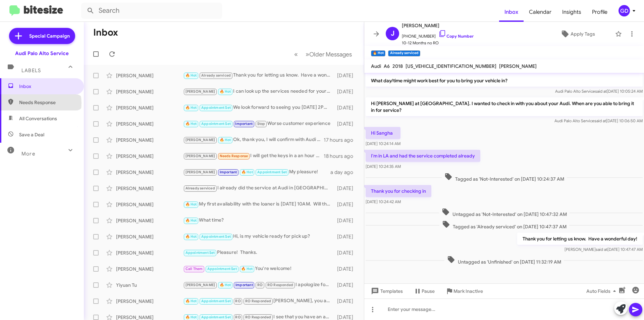  I want to click on span: Auto Fields, so click(603, 291).